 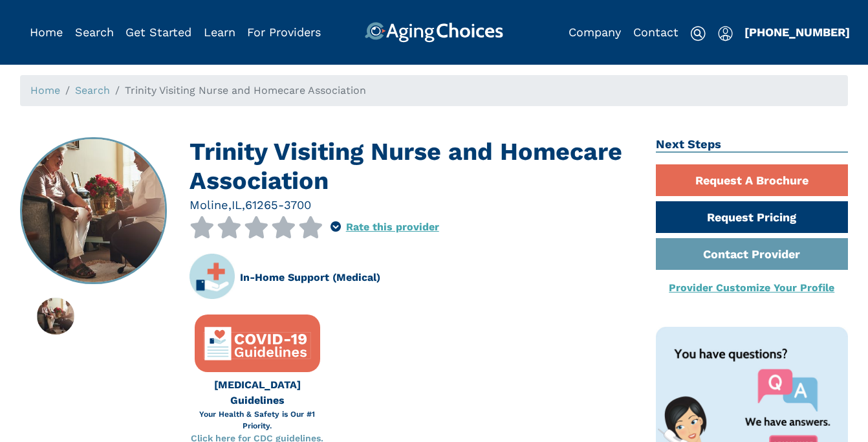 I want to click on a: Contact, so click(x=656, y=32).